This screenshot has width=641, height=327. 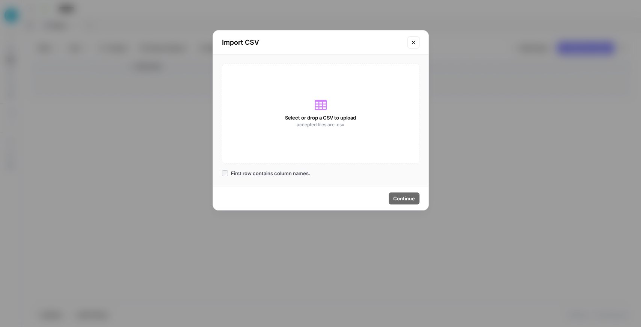 I want to click on button: Continue, so click(x=404, y=198).